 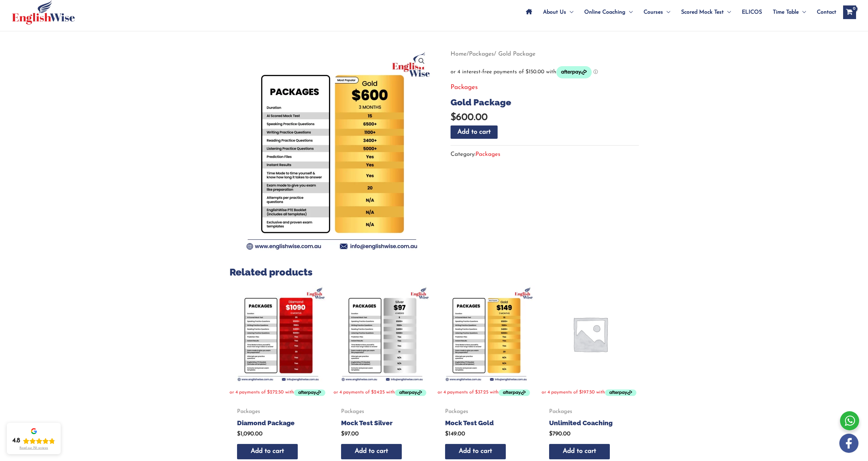 I want to click on a: Mock Test Silver, so click(x=382, y=425).